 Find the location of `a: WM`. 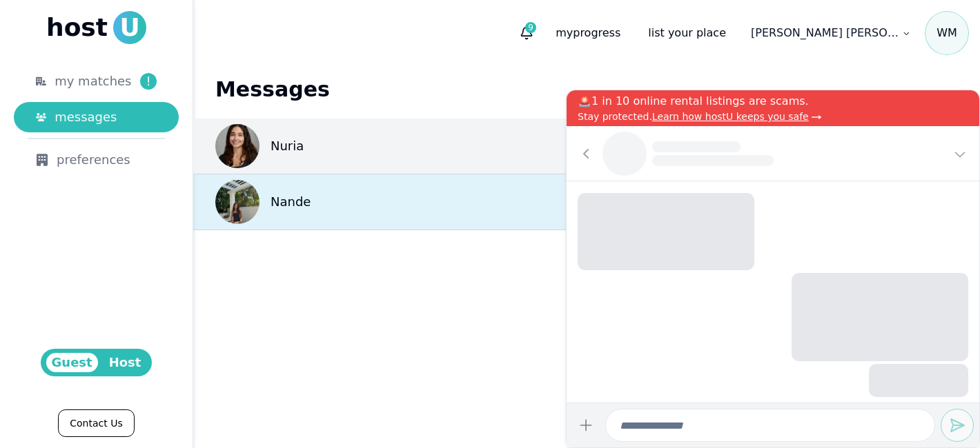

a: WM is located at coordinates (947, 33).